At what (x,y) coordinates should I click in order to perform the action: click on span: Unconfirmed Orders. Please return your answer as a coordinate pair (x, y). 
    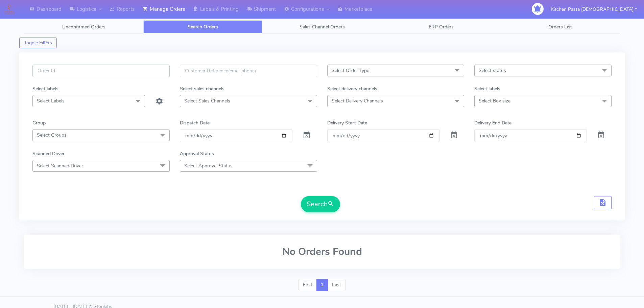
    Looking at the image, I should click on (84, 27).